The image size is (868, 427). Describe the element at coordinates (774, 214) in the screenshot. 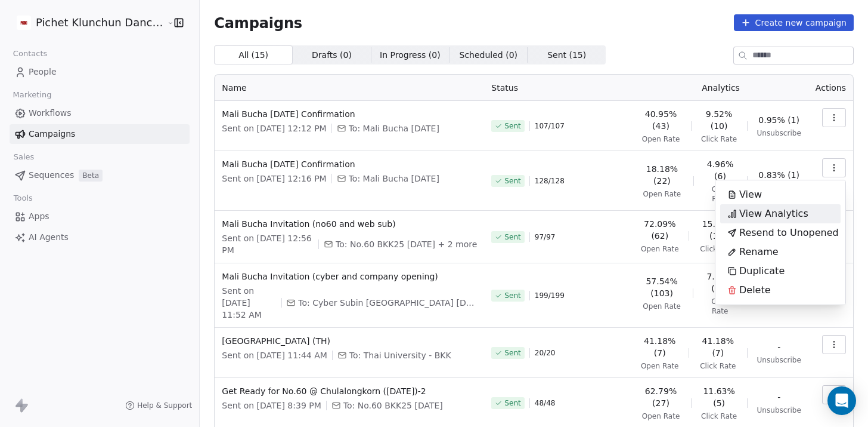

I see `span: View Analytics` at that location.